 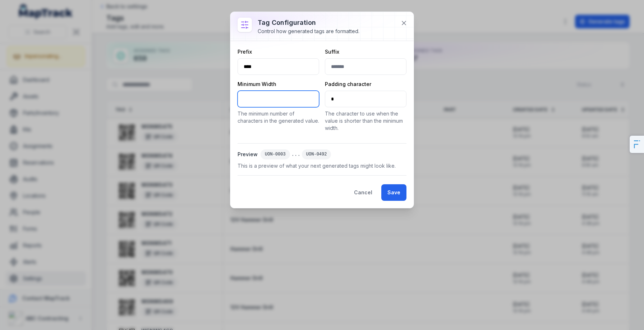 What do you see at coordinates (332, 52) in the screenshot?
I see `label: Suffix` at bounding box center [332, 52].